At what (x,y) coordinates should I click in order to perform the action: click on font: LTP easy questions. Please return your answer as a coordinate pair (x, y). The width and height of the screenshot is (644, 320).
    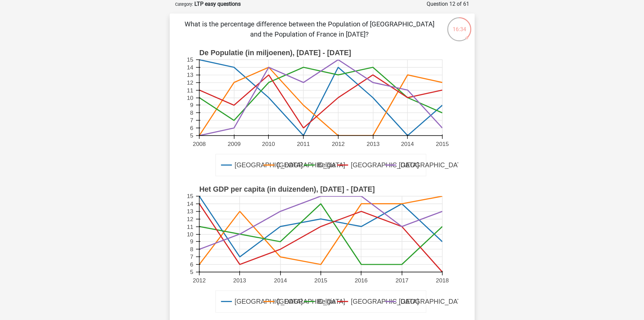
    Looking at the image, I should click on (217, 4).